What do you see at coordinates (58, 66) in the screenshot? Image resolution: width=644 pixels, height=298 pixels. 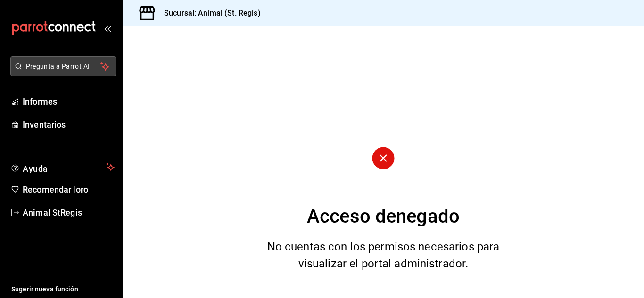 I see `font: Pregunta a Parrot AI` at bounding box center [58, 66].